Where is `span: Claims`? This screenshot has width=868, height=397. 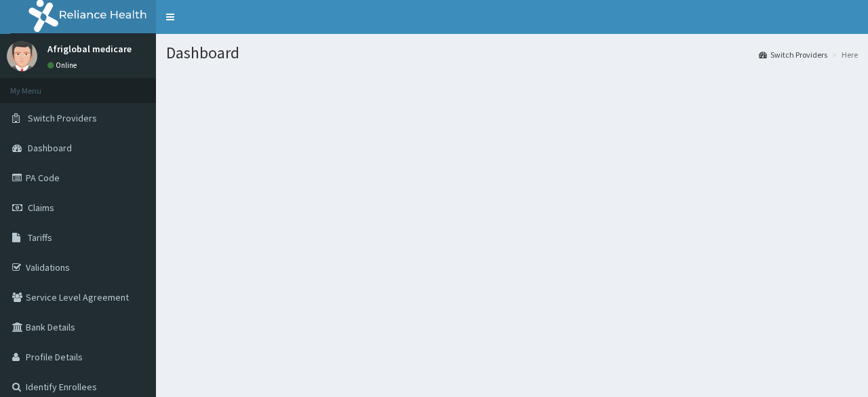
span: Claims is located at coordinates (41, 208).